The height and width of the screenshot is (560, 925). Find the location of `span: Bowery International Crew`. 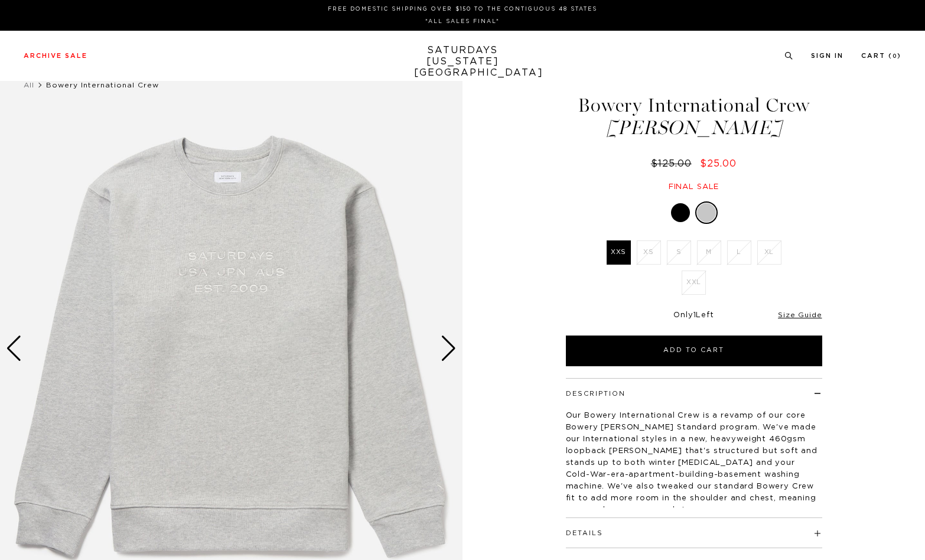

span: Bowery International Crew is located at coordinates (102, 85).